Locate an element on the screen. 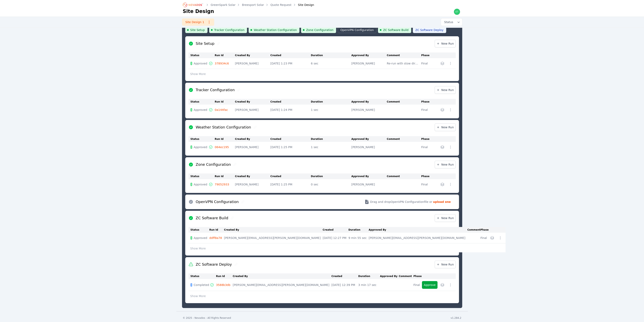  button: Status is located at coordinates (452, 22).